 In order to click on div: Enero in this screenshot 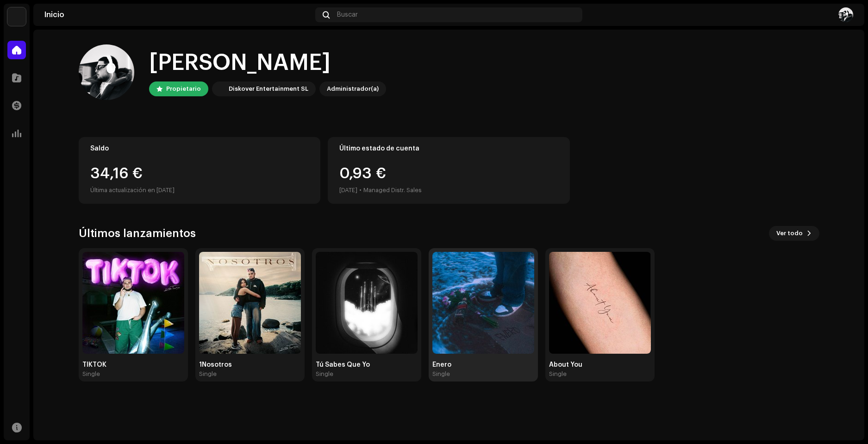, I will do `click(484, 364)`.